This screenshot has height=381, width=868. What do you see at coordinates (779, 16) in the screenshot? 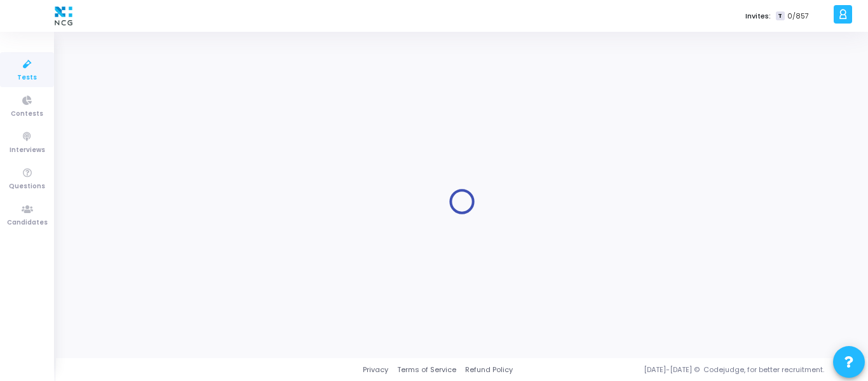
I see `span: T` at bounding box center [779, 16].